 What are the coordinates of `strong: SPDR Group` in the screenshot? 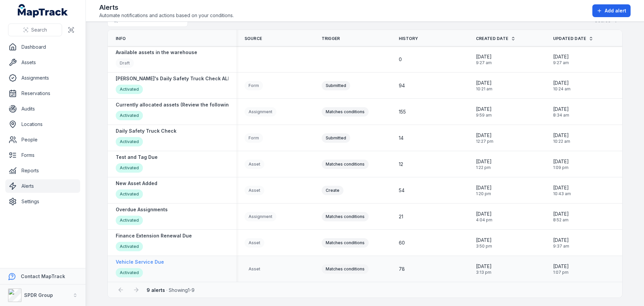 It's located at (39, 294).